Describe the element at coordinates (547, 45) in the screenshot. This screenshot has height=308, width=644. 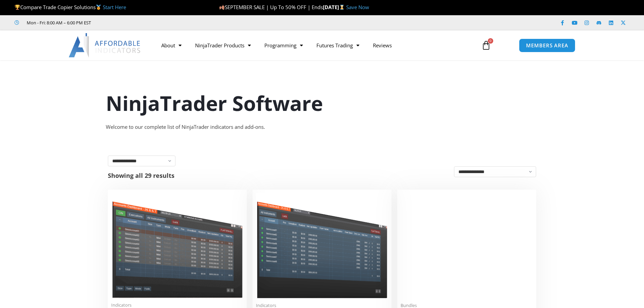
I see `span: MEMBERS AREA` at that location.